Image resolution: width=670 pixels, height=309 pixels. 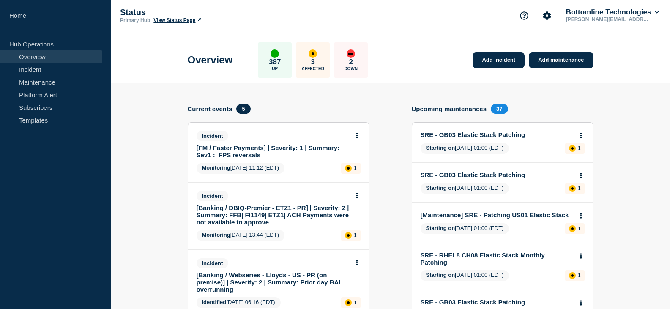 I want to click on div: down, so click(x=351, y=54).